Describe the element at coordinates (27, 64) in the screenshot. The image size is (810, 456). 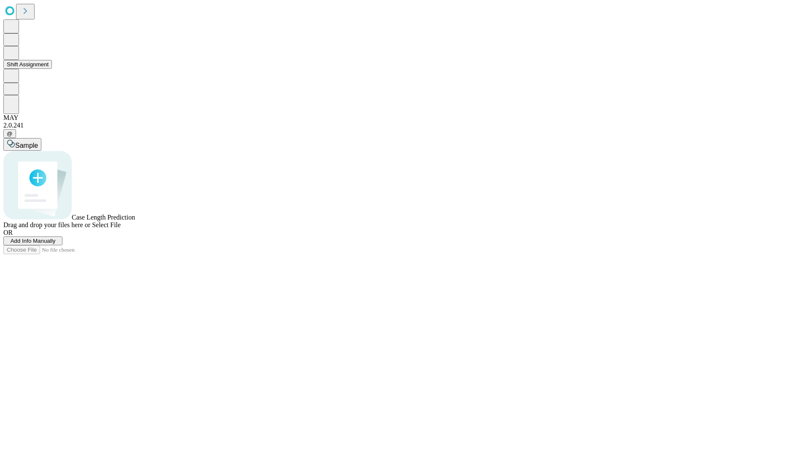
I see `button: Shift Assignment` at that location.